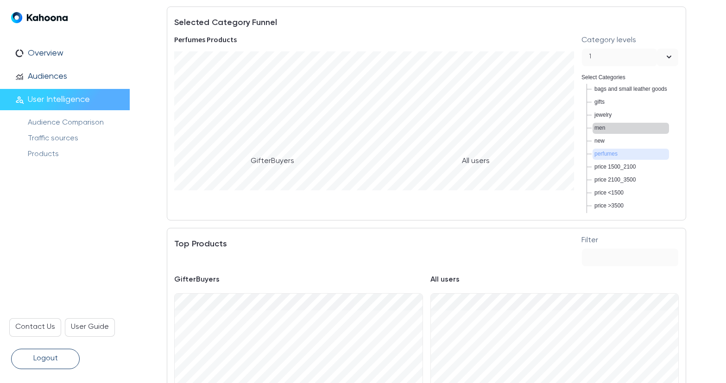  Describe the element at coordinates (39, 18) in the screenshot. I see `img: Logo` at that location.